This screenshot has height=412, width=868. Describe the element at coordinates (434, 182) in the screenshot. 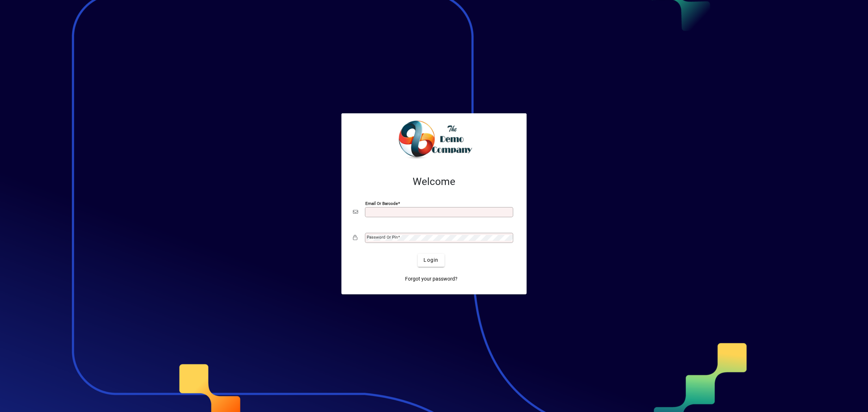

I see `h2: Welcome` at that location.